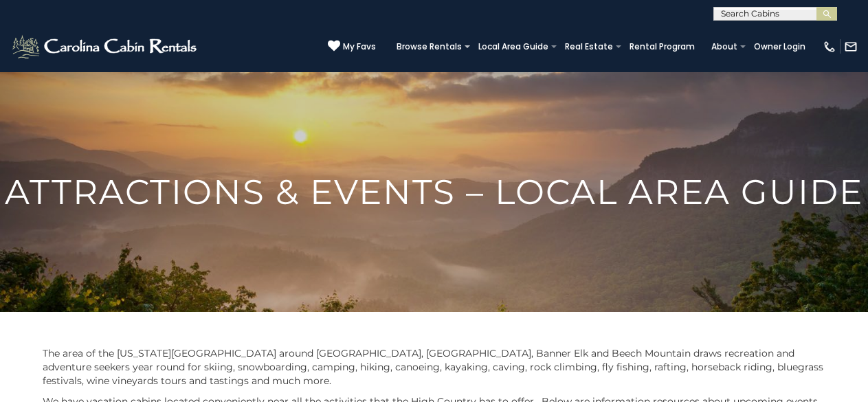  Describe the element at coordinates (779, 47) in the screenshot. I see `a: Owner Login` at that location.